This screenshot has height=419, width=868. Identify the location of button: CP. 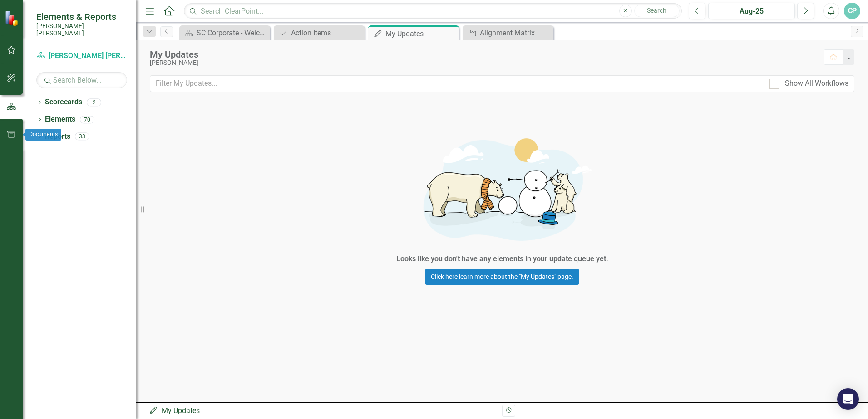
(852, 11).